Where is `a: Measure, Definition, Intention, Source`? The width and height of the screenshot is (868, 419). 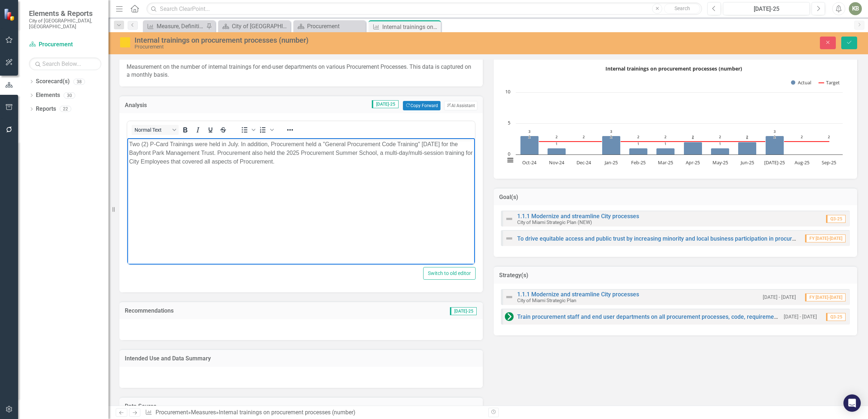 a: Measure, Definition, Intention, Source is located at coordinates (175, 26).